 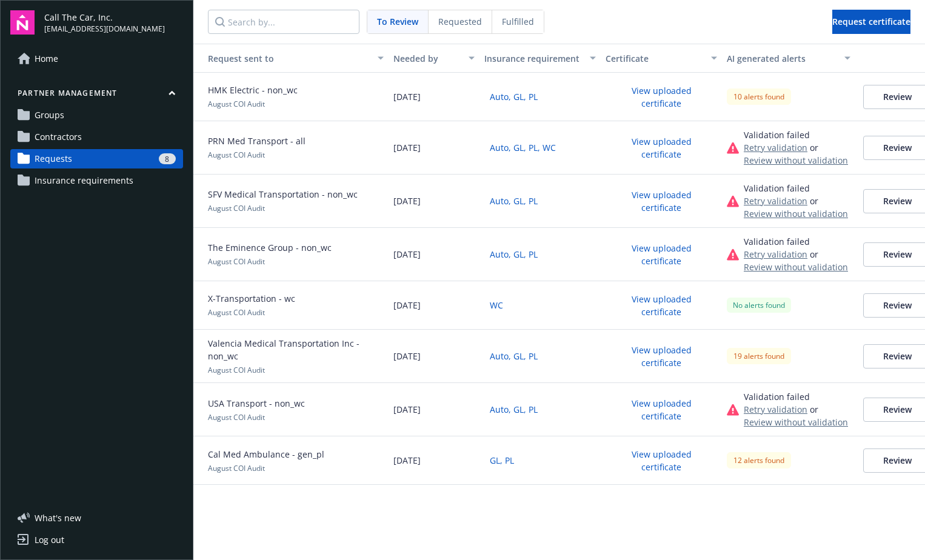 What do you see at coordinates (523, 147) in the screenshot?
I see `button: Auto, GL, PL, WC` at bounding box center [523, 147].